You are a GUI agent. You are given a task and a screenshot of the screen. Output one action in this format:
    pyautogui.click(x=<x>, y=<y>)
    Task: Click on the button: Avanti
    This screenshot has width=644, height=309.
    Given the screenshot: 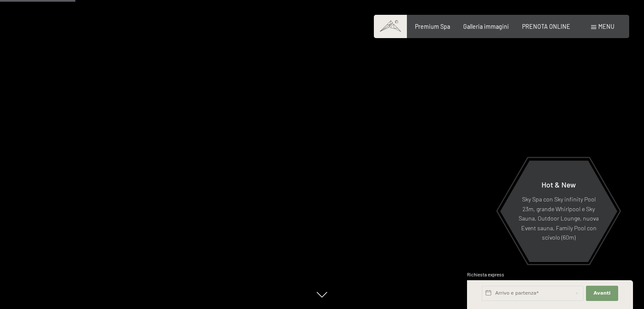 What is the action you would take?
    pyautogui.click(x=602, y=293)
    